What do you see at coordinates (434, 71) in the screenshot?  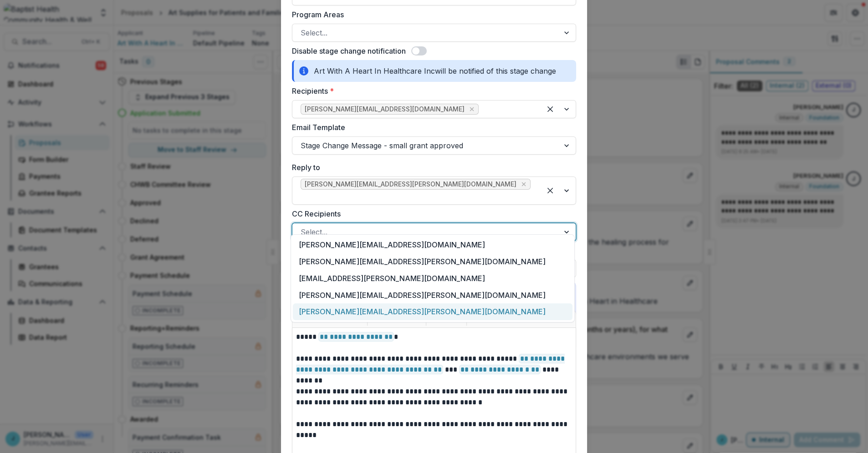 I see `div: Art With A Heart In Healthcare Inc will be notified of this stage change` at bounding box center [434, 71].